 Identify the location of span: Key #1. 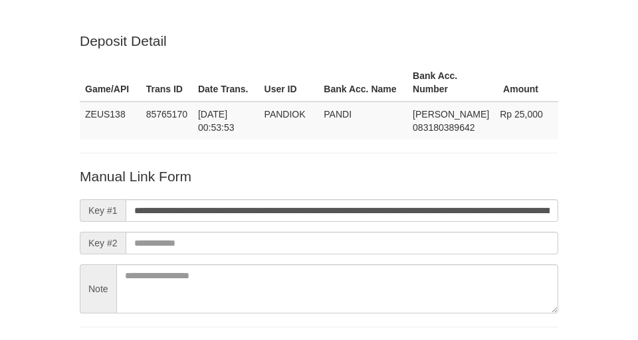
(102, 211).